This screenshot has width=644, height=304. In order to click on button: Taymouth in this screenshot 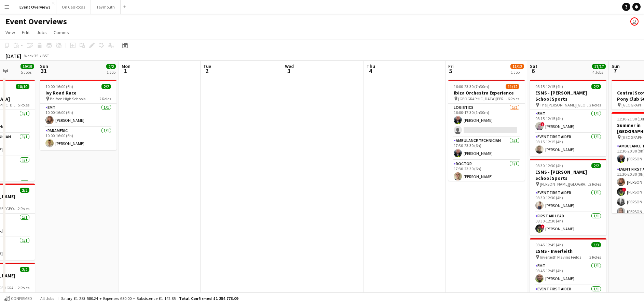, I will do `click(106, 7)`.